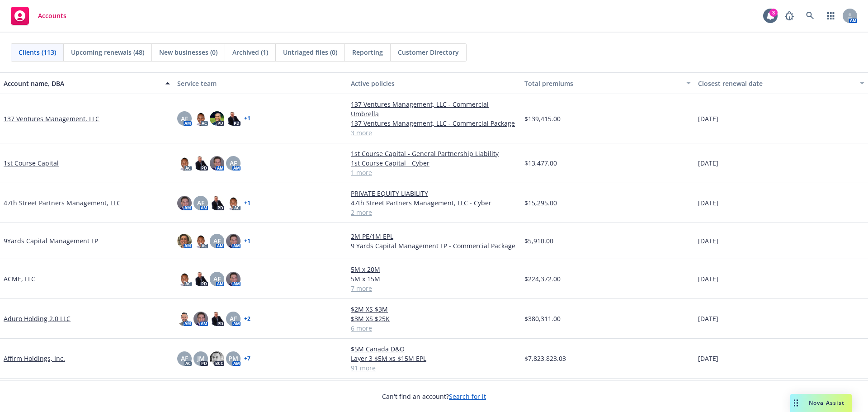  What do you see at coordinates (52, 16) in the screenshot?
I see `span: Accounts` at bounding box center [52, 16].